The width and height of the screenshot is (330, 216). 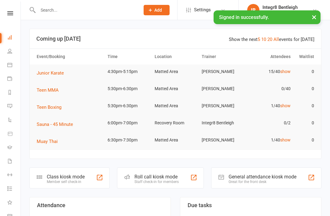 What do you see at coordinates (14, 79) in the screenshot?
I see `a: Payments` at bounding box center [14, 79].